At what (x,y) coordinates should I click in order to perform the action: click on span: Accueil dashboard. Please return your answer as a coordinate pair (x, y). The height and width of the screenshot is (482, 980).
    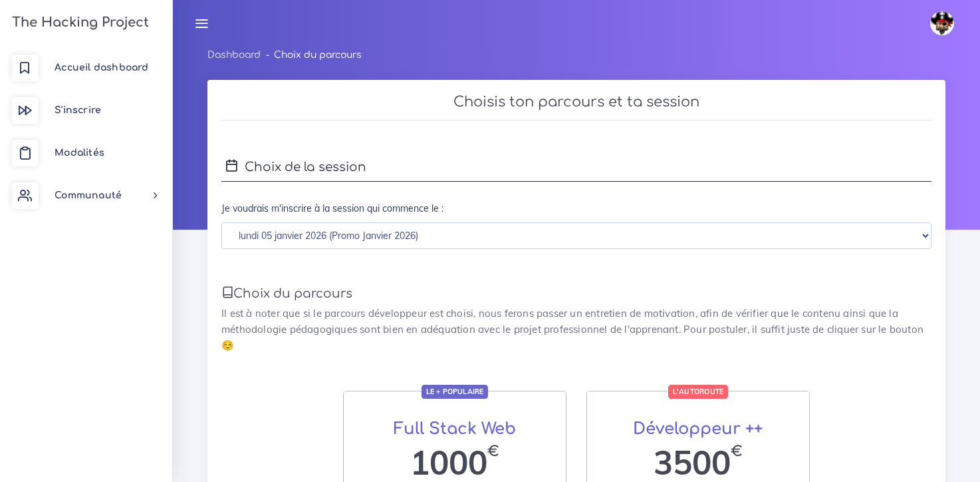
    Looking at the image, I should click on (101, 67).